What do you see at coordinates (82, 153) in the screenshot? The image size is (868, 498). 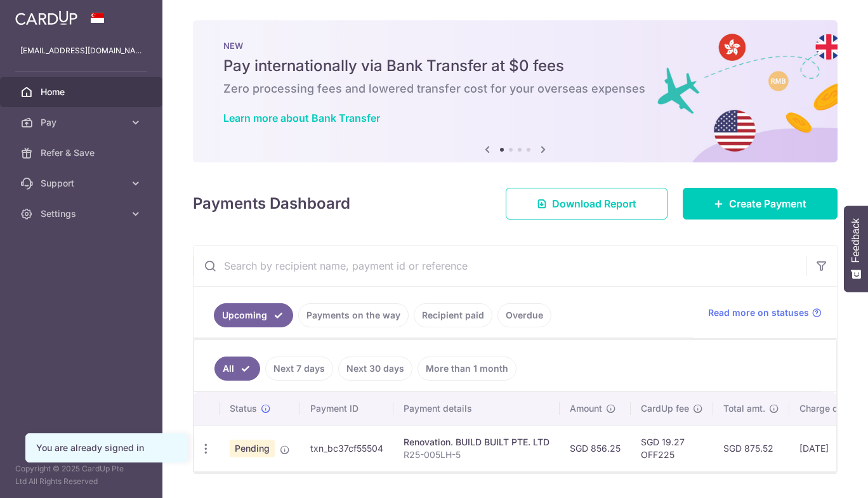 I see `span: Refer & Save` at bounding box center [82, 153].